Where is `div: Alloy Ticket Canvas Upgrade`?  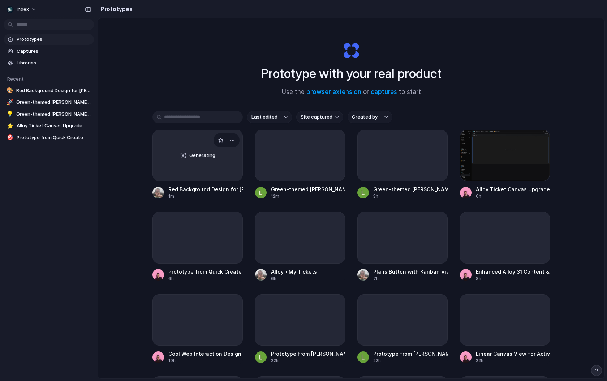
div: Alloy Ticket Canvas Upgrade is located at coordinates (513, 189).